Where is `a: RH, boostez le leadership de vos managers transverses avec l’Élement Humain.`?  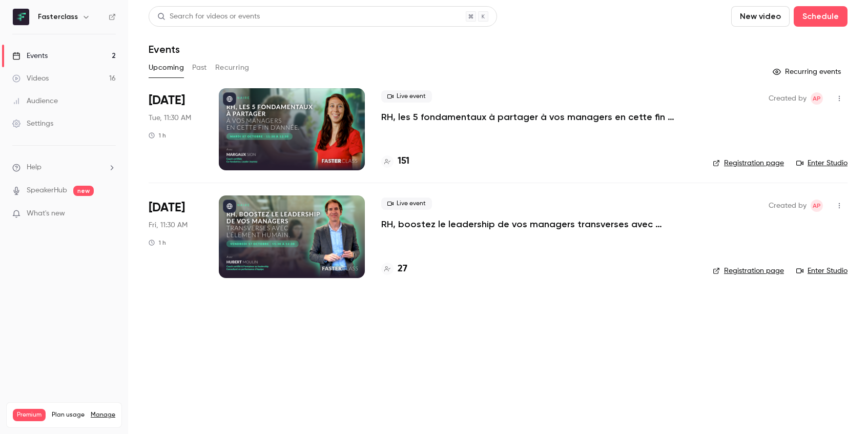 a: RH, boostez le leadership de vos managers transverses avec l’Élement Humain. is located at coordinates (535, 224).